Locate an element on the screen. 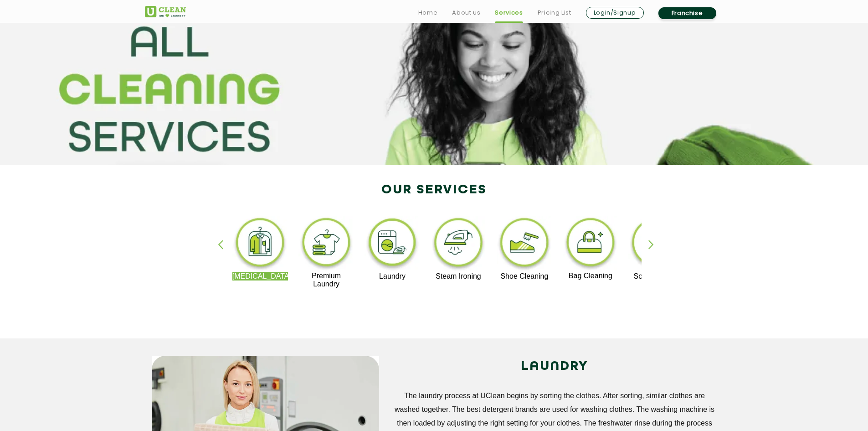  p: Premium Laundry is located at coordinates (327, 280).